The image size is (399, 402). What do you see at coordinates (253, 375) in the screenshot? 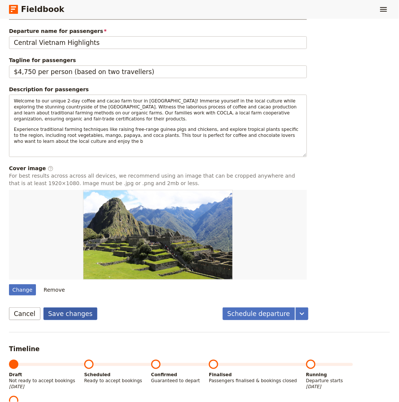
I see `strong: Finalised` at bounding box center [253, 375].